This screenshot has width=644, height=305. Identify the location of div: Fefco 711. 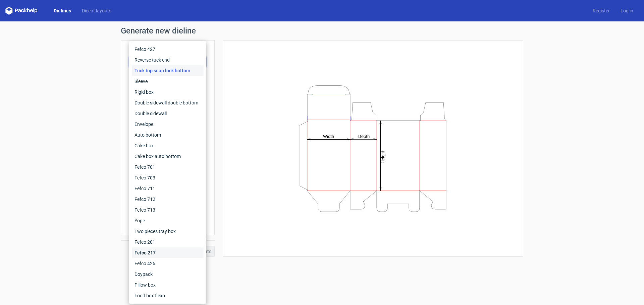
(168, 189).